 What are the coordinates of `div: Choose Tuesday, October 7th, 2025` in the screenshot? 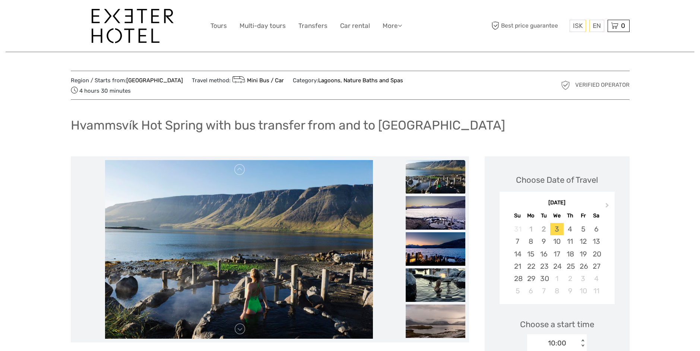 It's located at (544, 291).